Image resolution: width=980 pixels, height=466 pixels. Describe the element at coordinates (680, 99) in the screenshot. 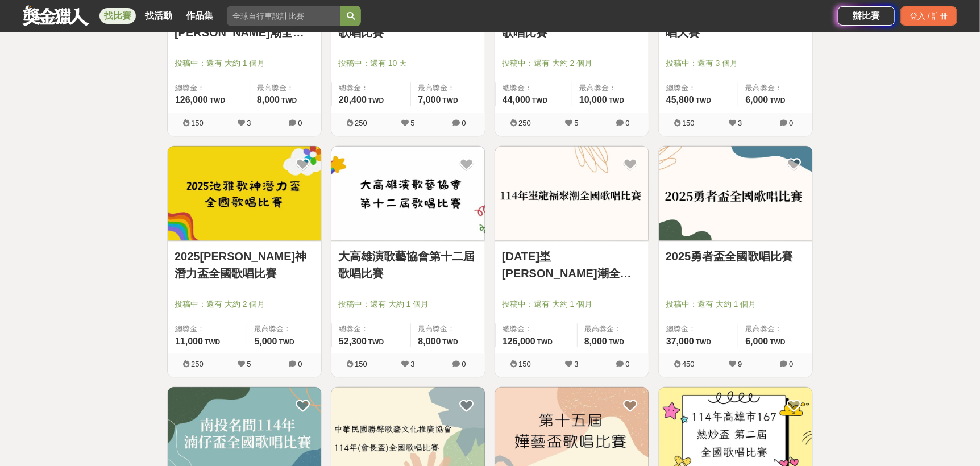

I see `span: 45,800` at that location.